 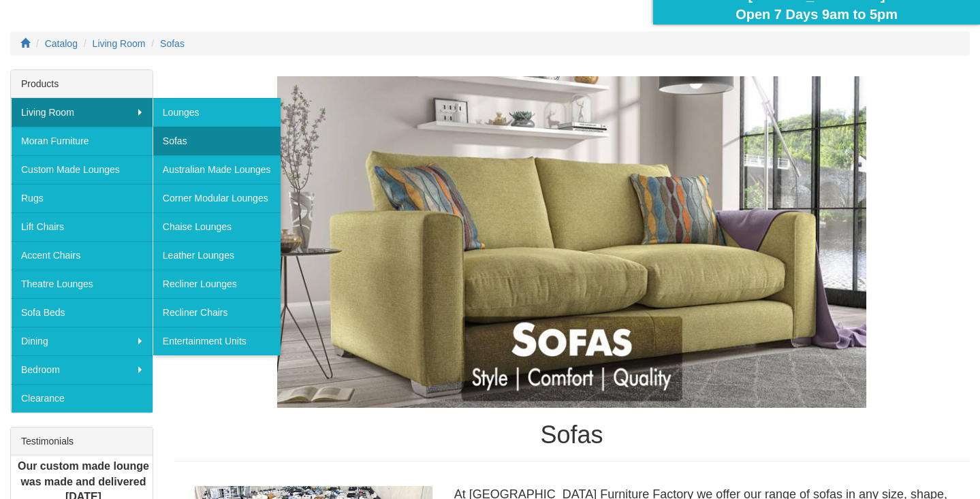 What do you see at coordinates (172, 43) in the screenshot?
I see `span: Sofas` at bounding box center [172, 43].